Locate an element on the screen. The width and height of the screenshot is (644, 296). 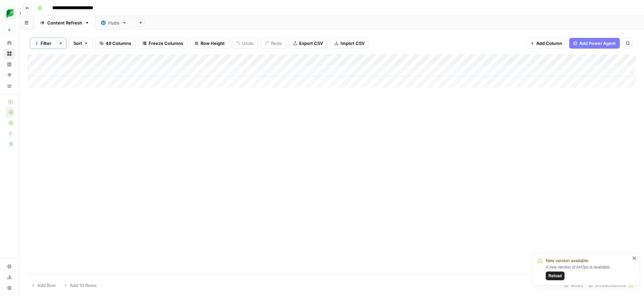
button: Add Row is located at coordinates (43, 285).